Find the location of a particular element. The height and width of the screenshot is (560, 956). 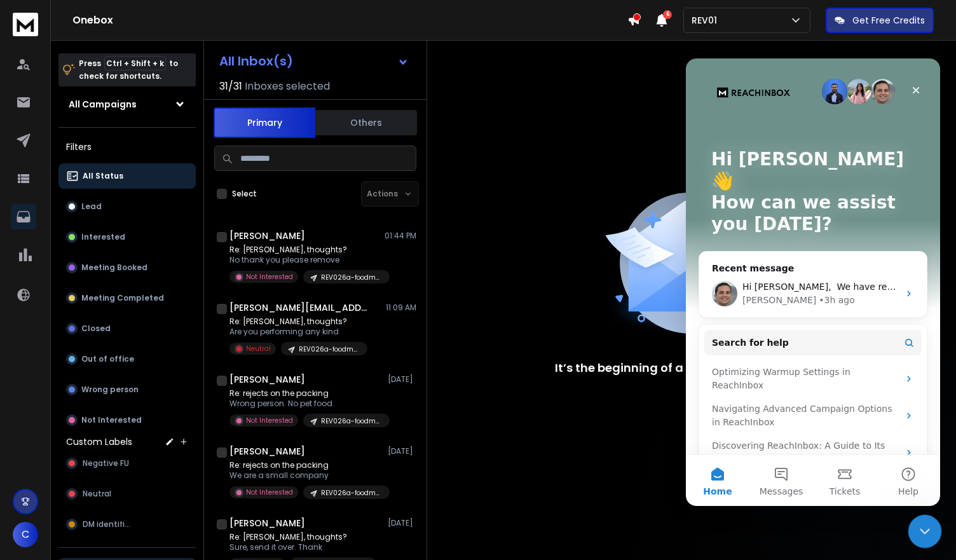

p: Interested is located at coordinates (103, 237).